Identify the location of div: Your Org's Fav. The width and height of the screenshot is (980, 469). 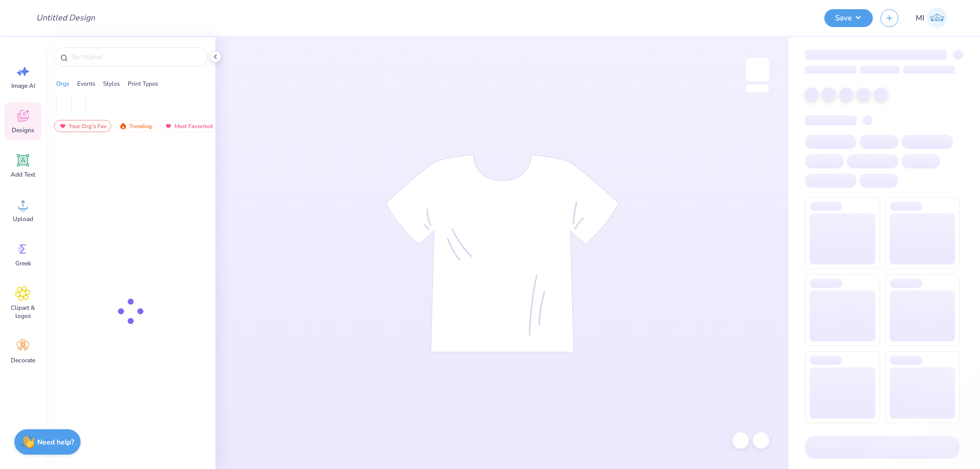
(83, 126).